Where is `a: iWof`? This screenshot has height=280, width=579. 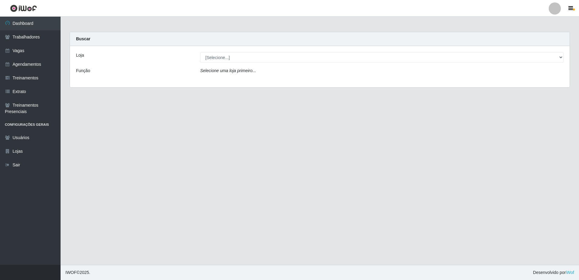
a: iWof is located at coordinates (570, 272).